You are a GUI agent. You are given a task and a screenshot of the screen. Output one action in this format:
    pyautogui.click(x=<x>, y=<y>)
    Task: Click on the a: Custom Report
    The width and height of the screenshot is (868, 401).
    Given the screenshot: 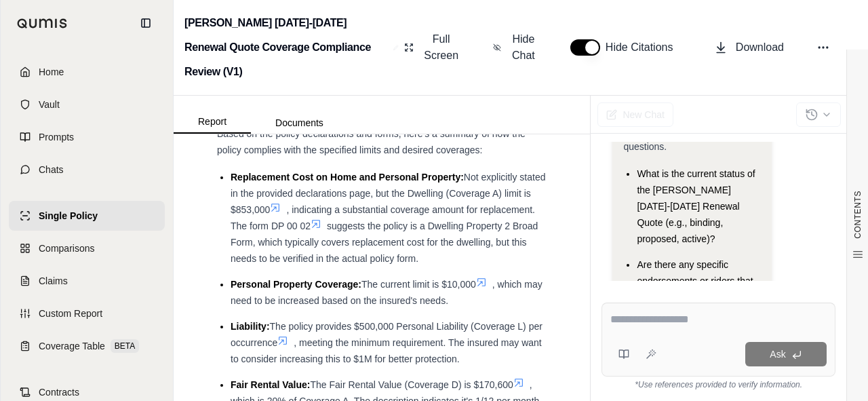 What is the action you would take?
    pyautogui.click(x=87, y=314)
    